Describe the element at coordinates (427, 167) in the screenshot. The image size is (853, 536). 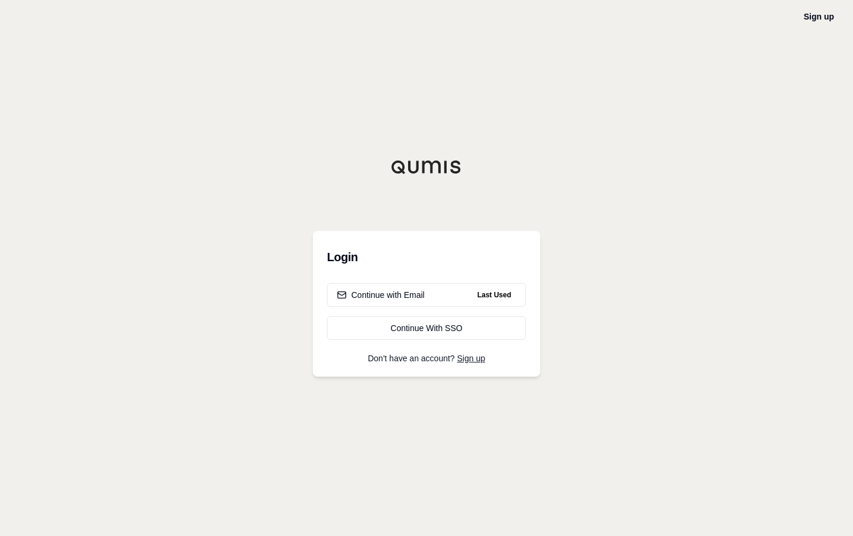
I see `img: Qumis` at that location.